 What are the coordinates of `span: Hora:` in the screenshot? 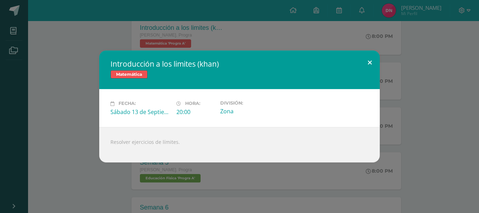 It's located at (192, 103).